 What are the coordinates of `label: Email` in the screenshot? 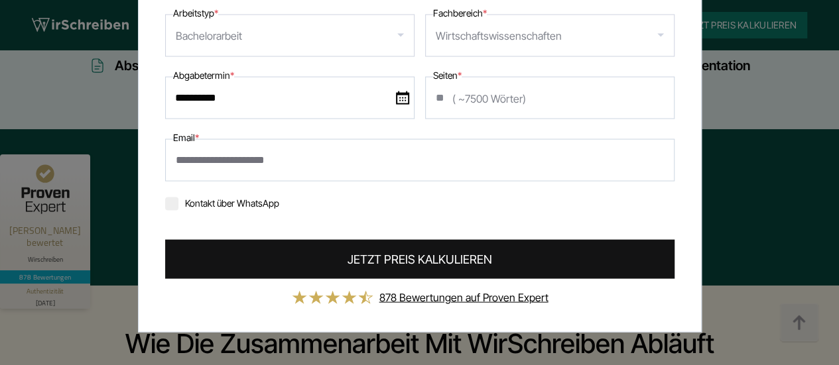 It's located at (186, 137).